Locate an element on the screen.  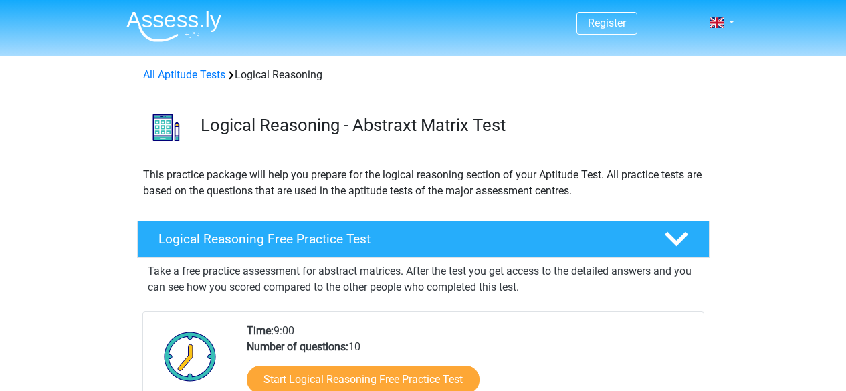
img: logical reasoning is located at coordinates (166, 127).